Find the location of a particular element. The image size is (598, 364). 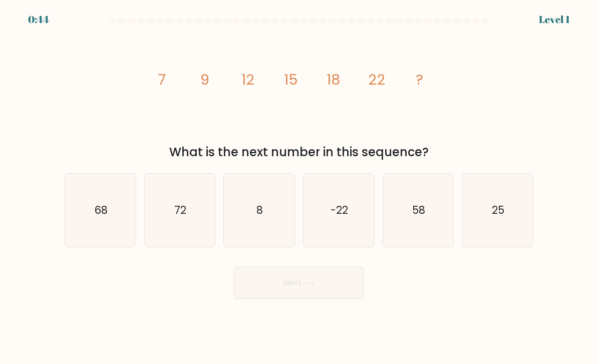

tspan: 18 is located at coordinates (334, 80).